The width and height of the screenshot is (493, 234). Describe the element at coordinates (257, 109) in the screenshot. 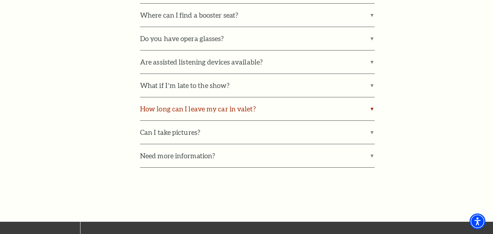

I see `label: How long can I leave my car in valet?` at that location.